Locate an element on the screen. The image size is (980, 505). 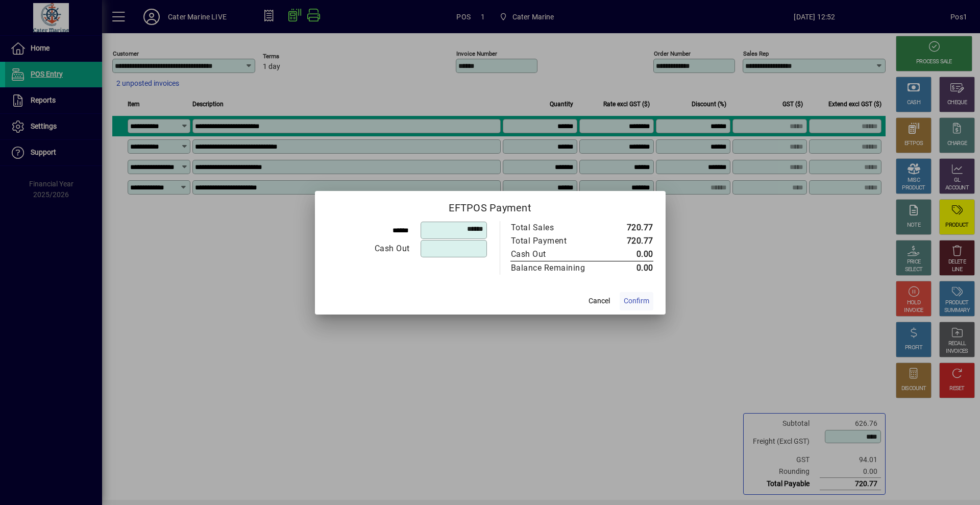
h2: EFTPOS Payment is located at coordinates (490, 206).